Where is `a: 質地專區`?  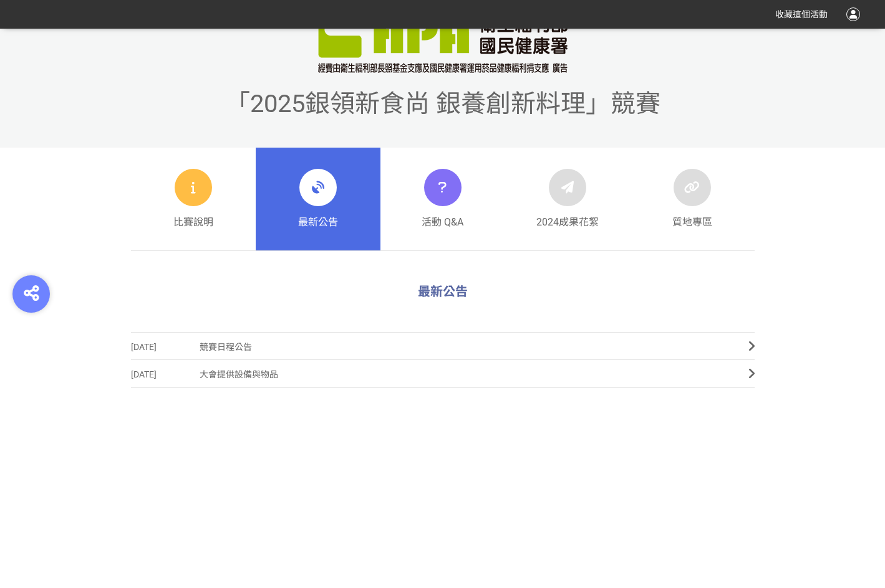 a: 質地專區 is located at coordinates (692, 200).